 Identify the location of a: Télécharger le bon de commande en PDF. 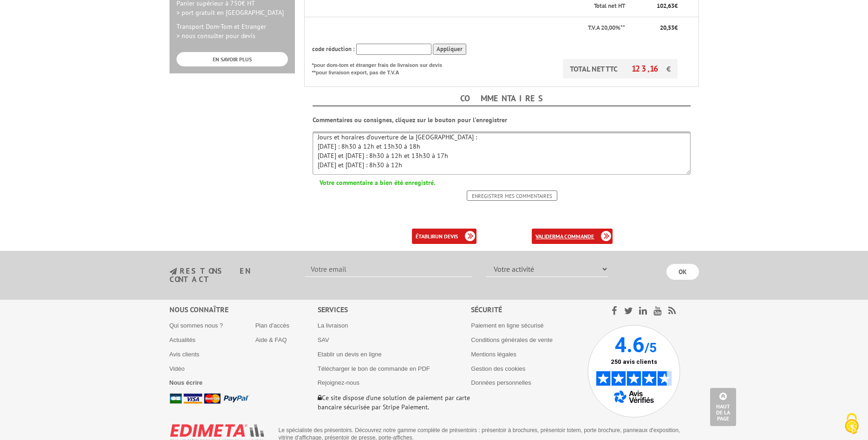
(374, 368).